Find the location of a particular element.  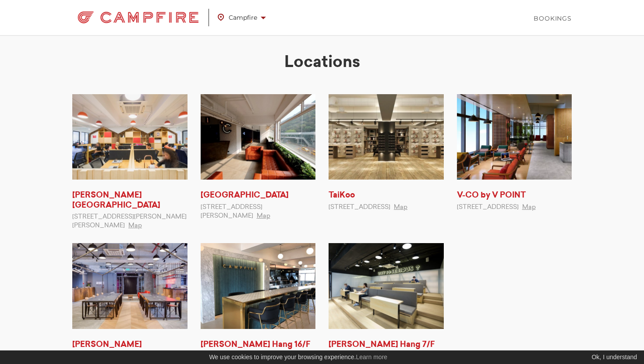

span: We use cookies to improve your browsing experience. is located at coordinates (298, 357).